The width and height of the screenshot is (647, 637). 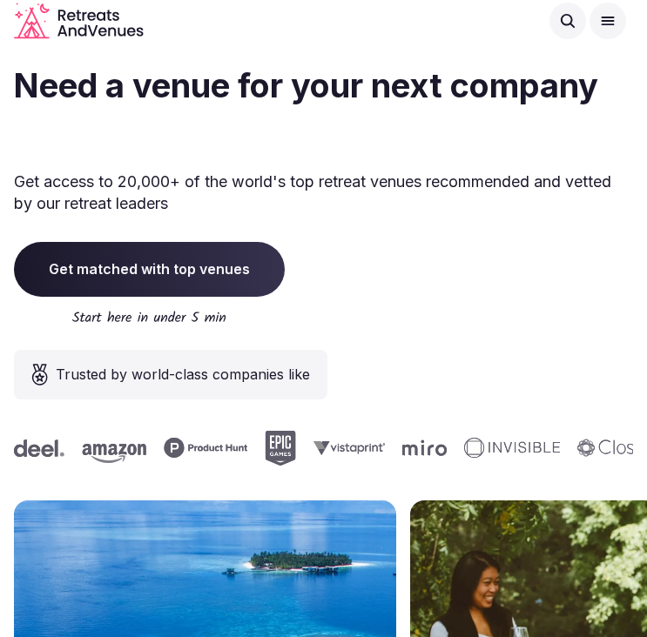 I want to click on p: Get access to 20,000+ of the world's top retreat venues recommended and vetted by our retreat lea..., so click(x=323, y=192).